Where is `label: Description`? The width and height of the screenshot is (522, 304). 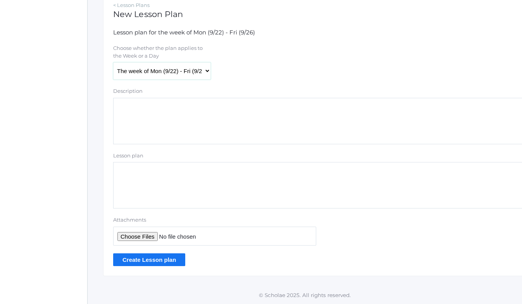 label: Description is located at coordinates (128, 91).